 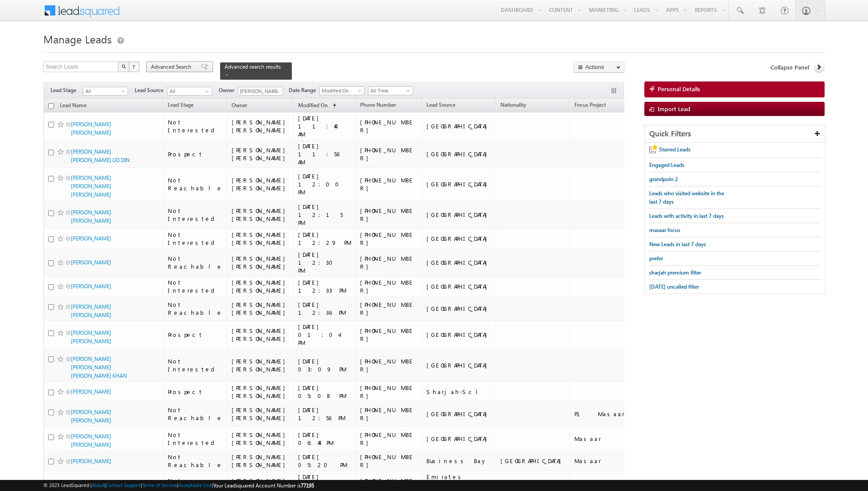 I want to click on span: Nationality, so click(x=514, y=105).